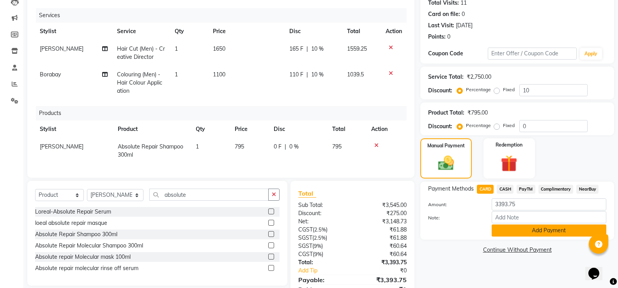 The width and height of the screenshot is (618, 288). I want to click on span: NearBuy, so click(587, 189).